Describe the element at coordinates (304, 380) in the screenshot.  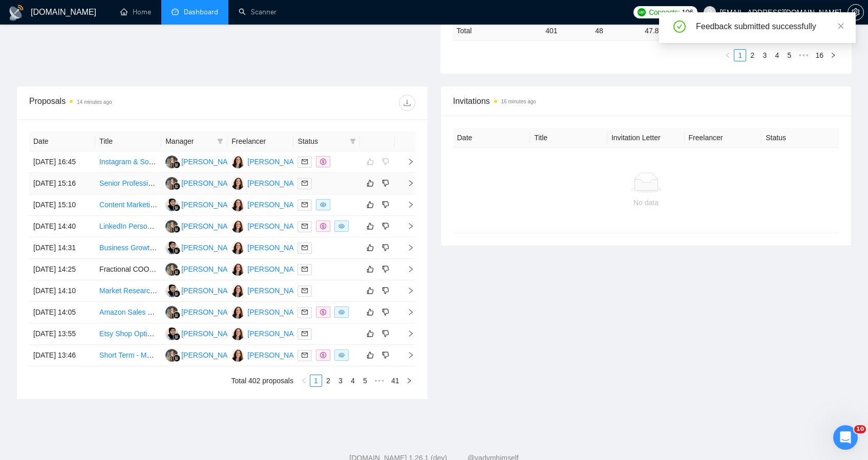
I see `li: Previous Page` at that location.